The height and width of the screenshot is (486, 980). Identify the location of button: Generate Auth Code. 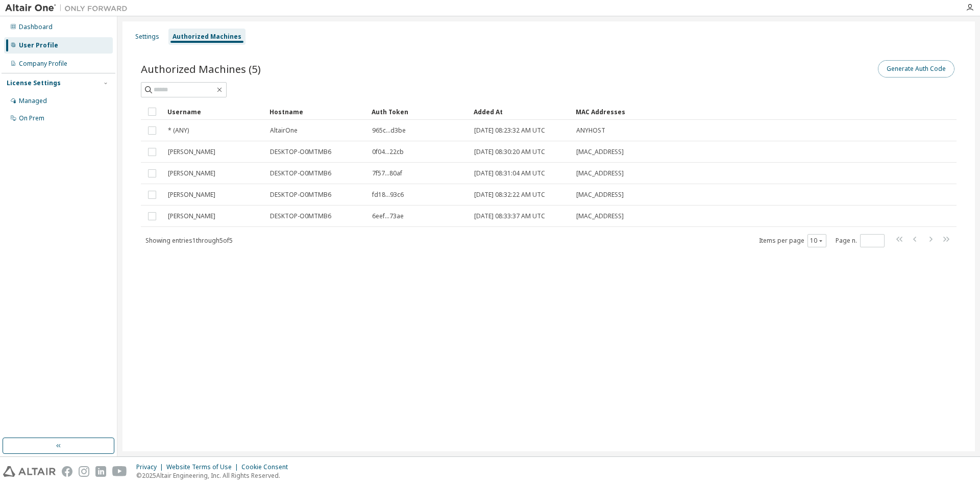
(916, 69).